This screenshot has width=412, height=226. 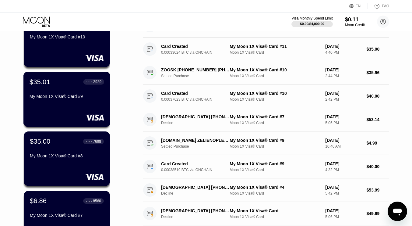 What do you see at coordinates (343, 76) in the screenshot?
I see `div: 2:44 PM` at bounding box center [343, 76].